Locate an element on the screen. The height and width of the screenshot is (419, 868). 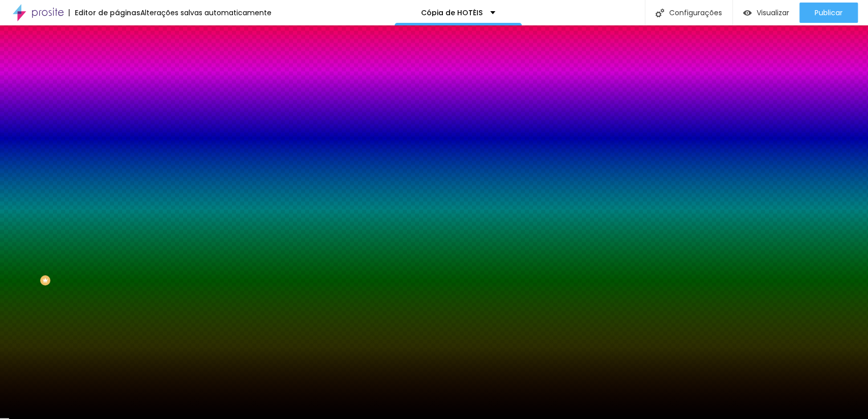
font: Editor de páginas is located at coordinates (107, 13).